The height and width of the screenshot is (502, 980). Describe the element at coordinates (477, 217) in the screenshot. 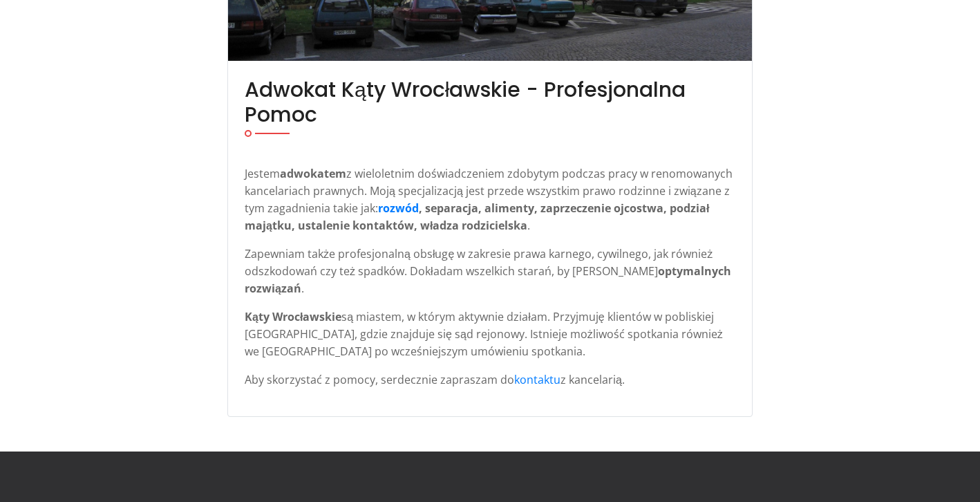

I see `strong: , separacja, alimenty, zaprzeczenie ojcostwa, podział majątku, ustalenie kontaktów, władza rodzic...` at that location.